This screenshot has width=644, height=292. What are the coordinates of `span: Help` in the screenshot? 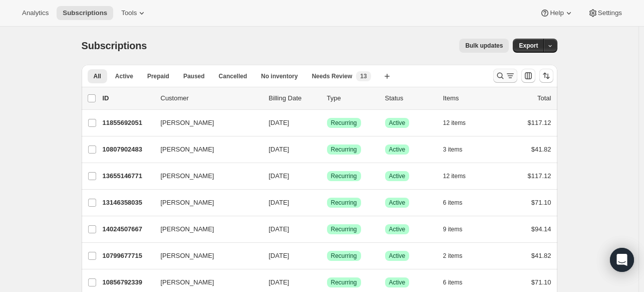 It's located at (557, 13).